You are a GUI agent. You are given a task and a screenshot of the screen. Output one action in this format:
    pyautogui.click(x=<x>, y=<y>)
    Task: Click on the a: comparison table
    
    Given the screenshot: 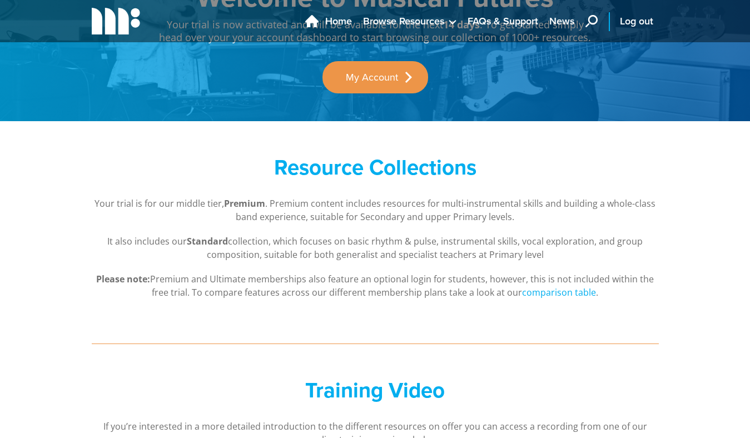 What is the action you would take?
    pyautogui.click(x=559, y=292)
    